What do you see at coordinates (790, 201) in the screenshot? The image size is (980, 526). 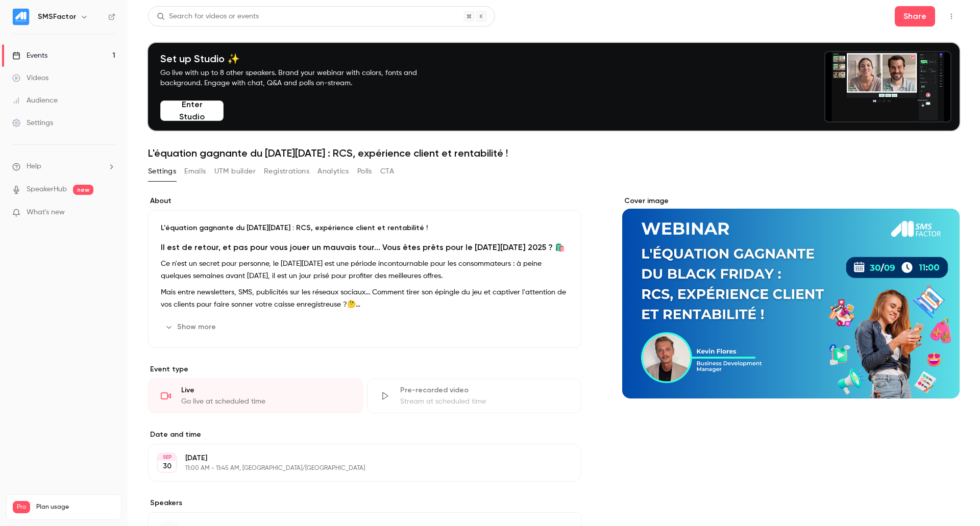 I see `label: Cover image` at bounding box center [790, 201].